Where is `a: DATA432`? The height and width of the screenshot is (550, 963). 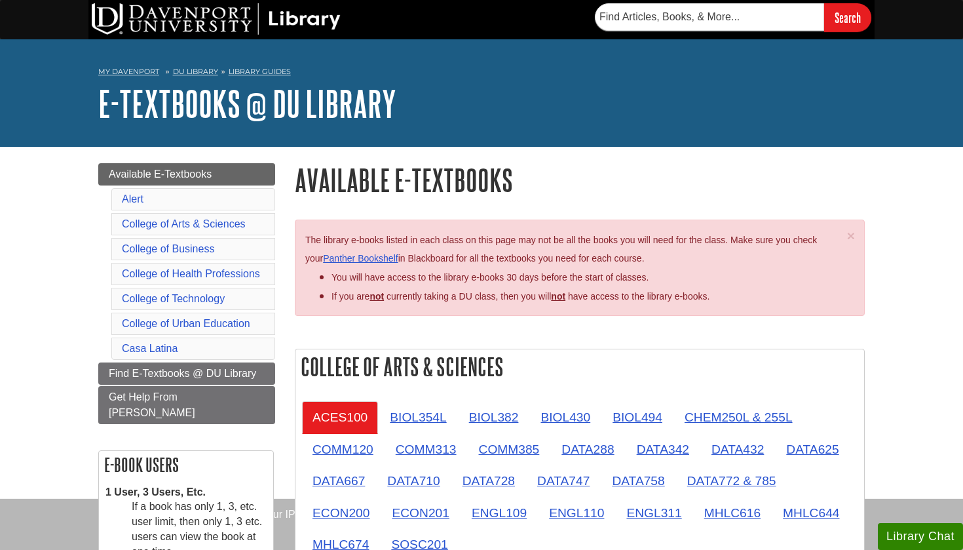
a: DATA432 is located at coordinates (738, 449).